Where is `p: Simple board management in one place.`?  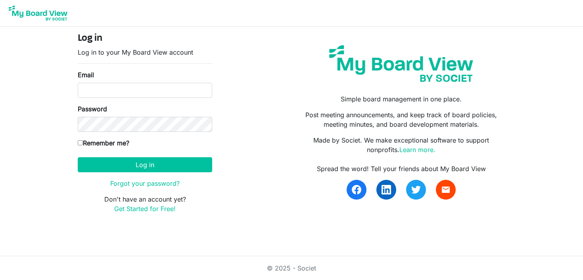 p: Simple board management in one place. is located at coordinates (401, 99).